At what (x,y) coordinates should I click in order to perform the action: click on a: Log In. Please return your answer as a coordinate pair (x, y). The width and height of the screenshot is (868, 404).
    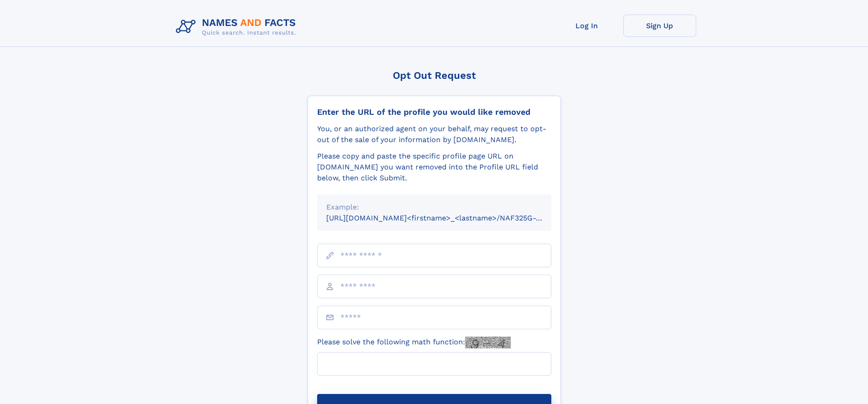
    Looking at the image, I should click on (587, 26).